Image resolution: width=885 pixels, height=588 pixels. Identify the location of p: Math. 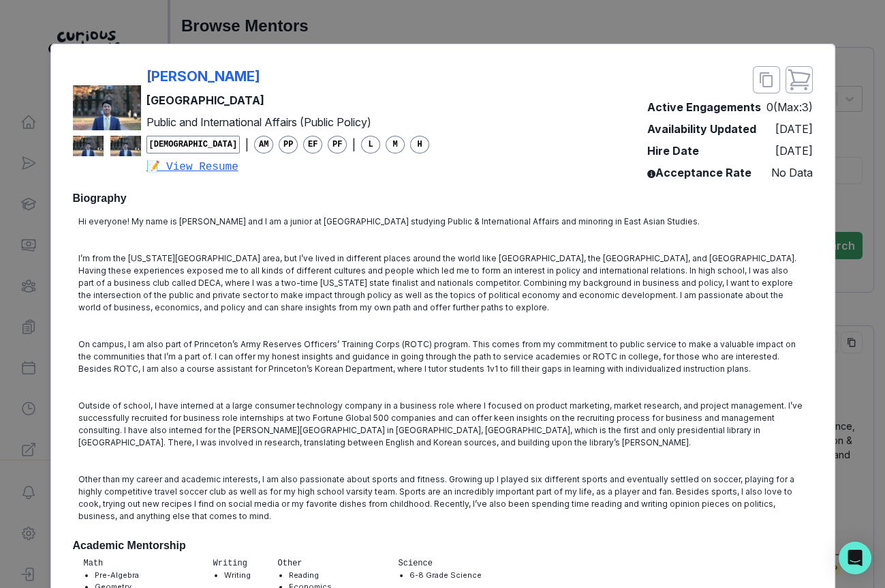
(135, 563).